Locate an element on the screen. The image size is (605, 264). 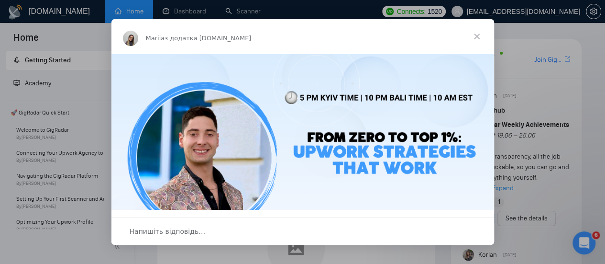
img: Profile image for Mariia is located at coordinates (131, 38).